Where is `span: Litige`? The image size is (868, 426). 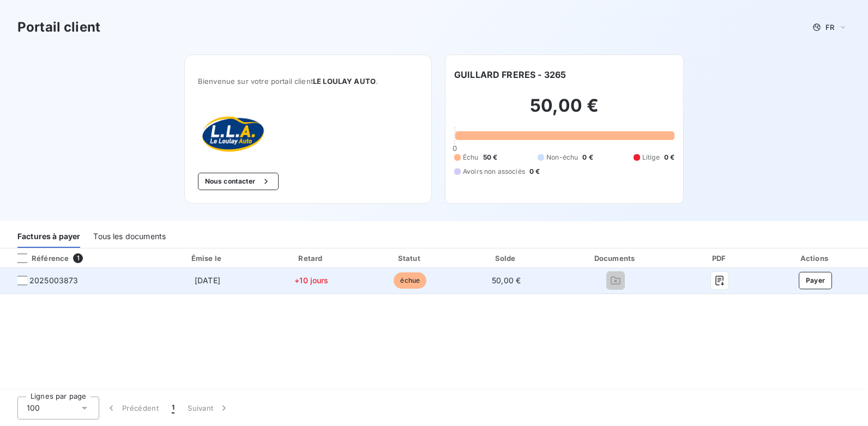 span: Litige is located at coordinates (651, 158).